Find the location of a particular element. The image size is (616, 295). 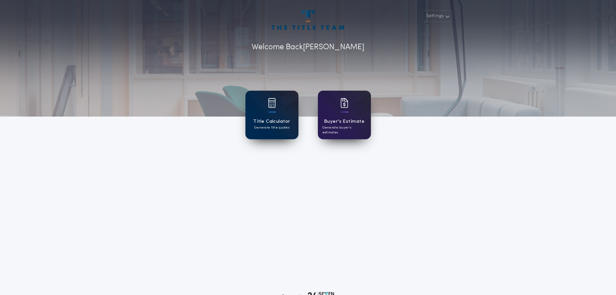

a: card iconBuyer's EstimateGenerate buyer's estimates is located at coordinates (344, 115).